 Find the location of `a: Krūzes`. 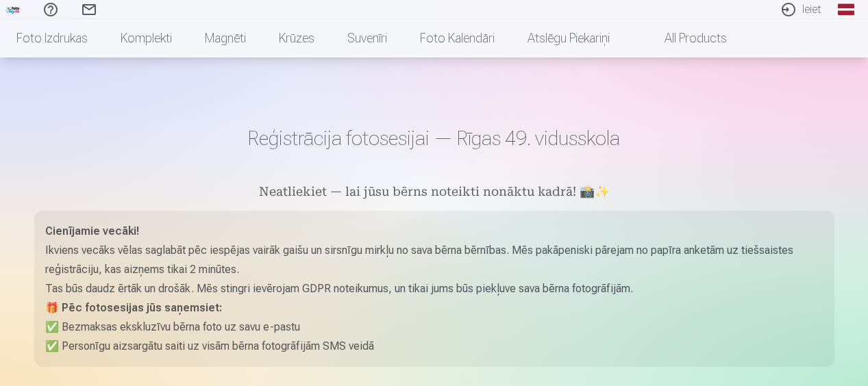

a: Krūzes is located at coordinates (297, 38).